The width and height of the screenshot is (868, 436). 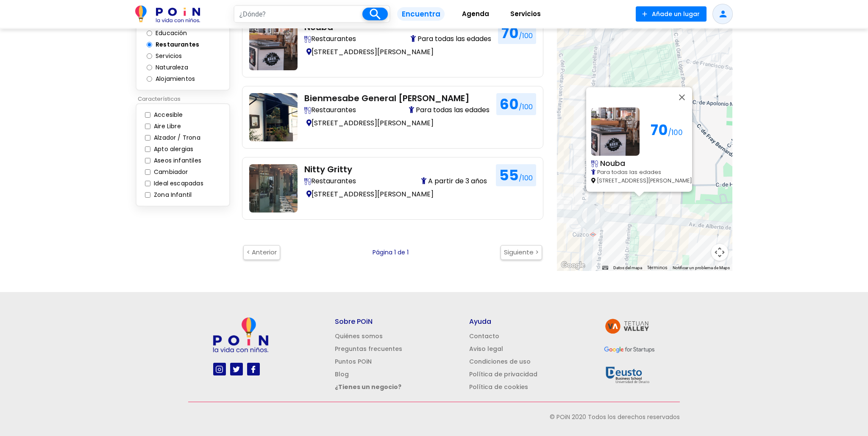 I want to click on button: Controles de visualización del mapa, so click(x=720, y=253).